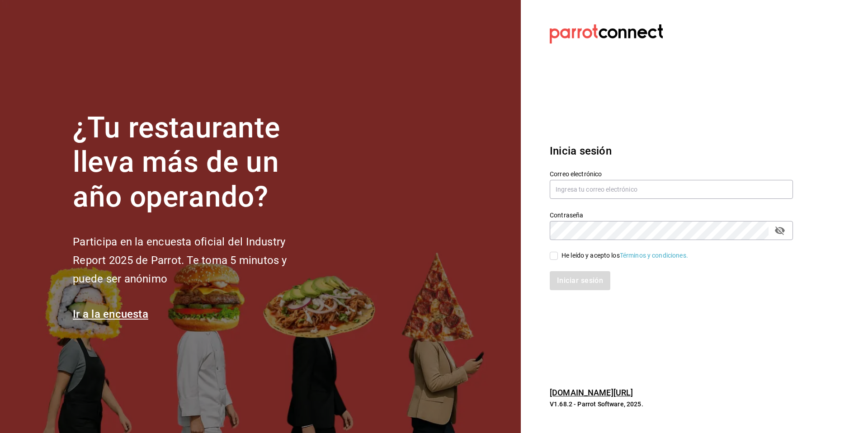 The width and height of the screenshot is (868, 433). I want to click on label: Contraseña, so click(671, 215).